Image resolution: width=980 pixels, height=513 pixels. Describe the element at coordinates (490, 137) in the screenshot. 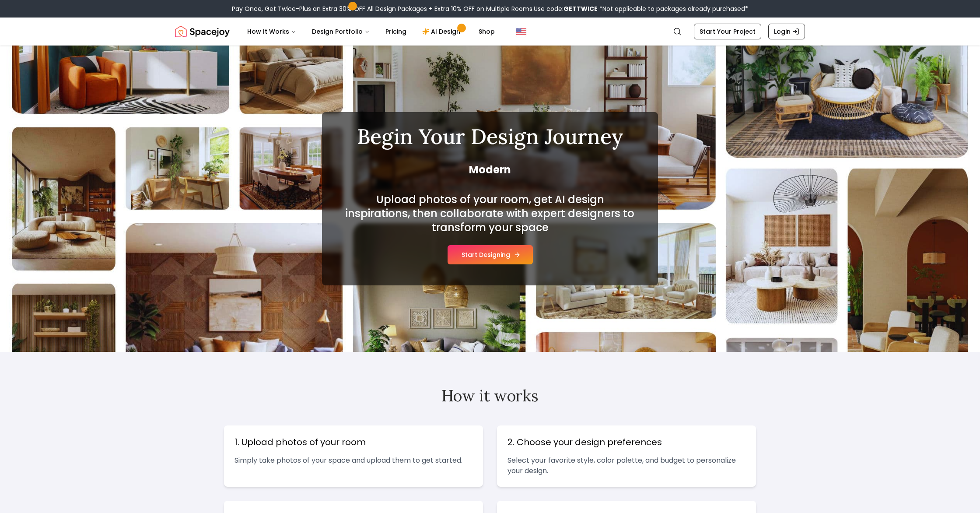

I see `h1: Begin Your Design Journey` at that location.